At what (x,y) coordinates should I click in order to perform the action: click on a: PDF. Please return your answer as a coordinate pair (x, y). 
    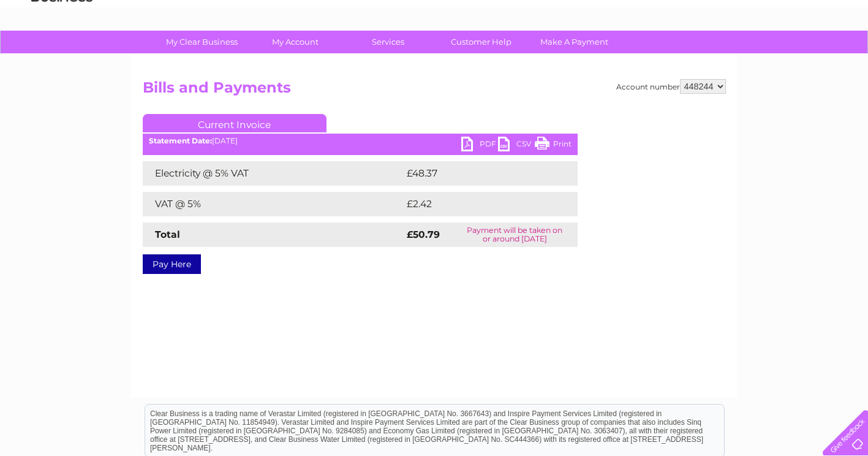
    Looking at the image, I should click on (480, 146).